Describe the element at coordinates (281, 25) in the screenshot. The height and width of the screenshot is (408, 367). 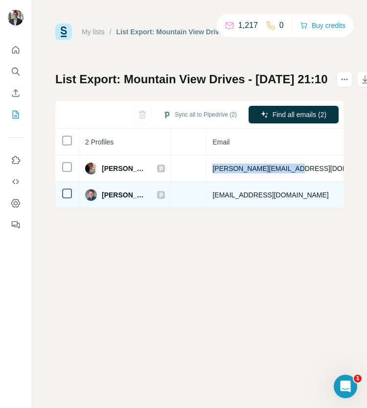
I see `p: 0` at that location.